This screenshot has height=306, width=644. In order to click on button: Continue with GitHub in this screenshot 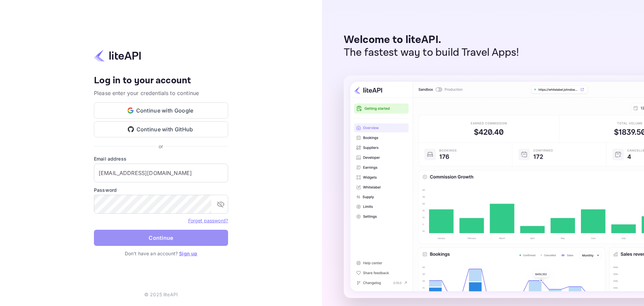, I will do `click(161, 129)`.